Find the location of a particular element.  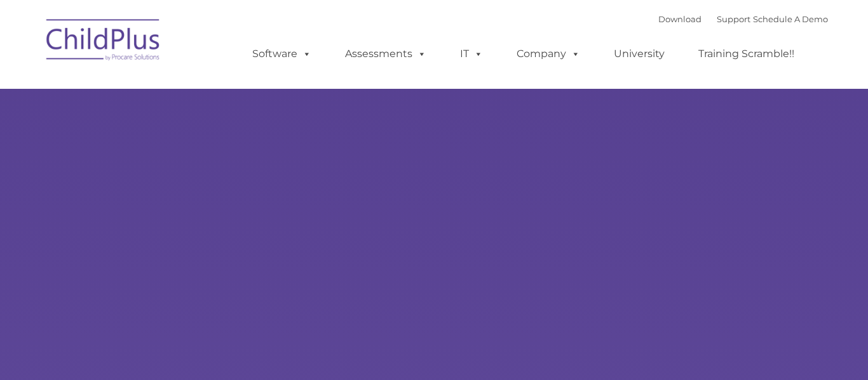

a: Assessments is located at coordinates (385, 54).